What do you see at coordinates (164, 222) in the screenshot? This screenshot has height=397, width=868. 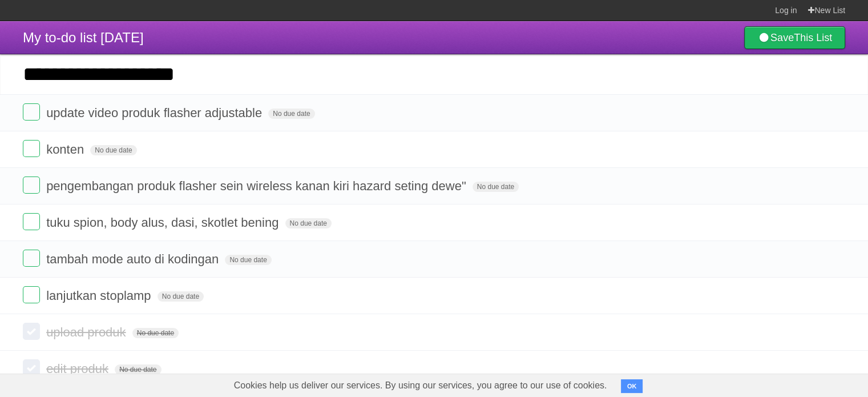 I see `span: tuku spion, body alus, dasi, skotlet bening` at bounding box center [164, 222].